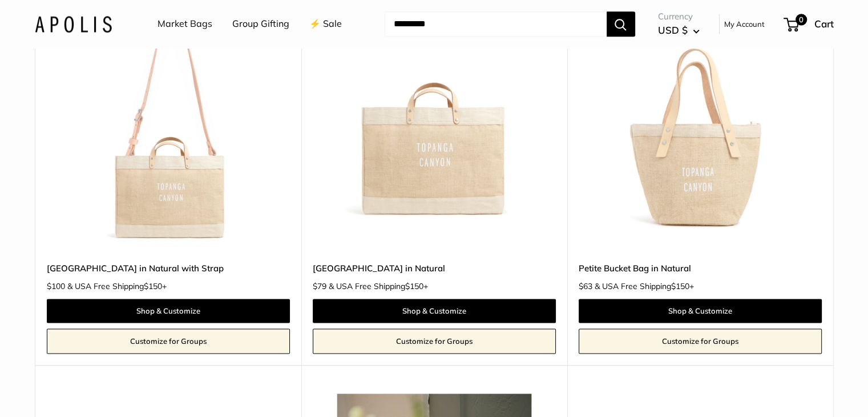 The image size is (868, 417). I want to click on img: Apolis, so click(73, 23).